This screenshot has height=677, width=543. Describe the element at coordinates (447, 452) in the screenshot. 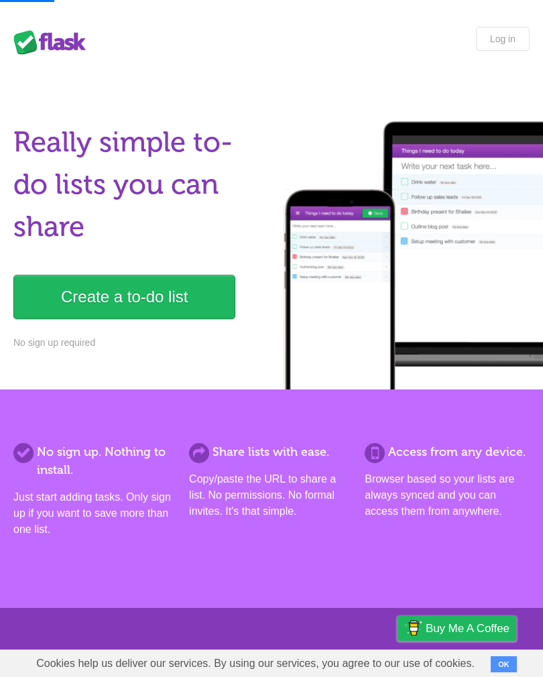

I see `h2: Access from any device.` at that location.